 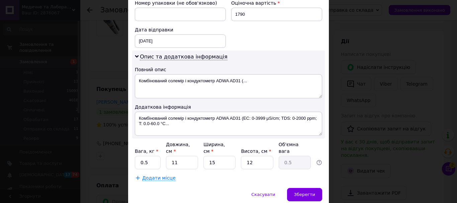 What do you see at coordinates (305, 195) in the screenshot?
I see `span: Зберегти` at bounding box center [305, 195].